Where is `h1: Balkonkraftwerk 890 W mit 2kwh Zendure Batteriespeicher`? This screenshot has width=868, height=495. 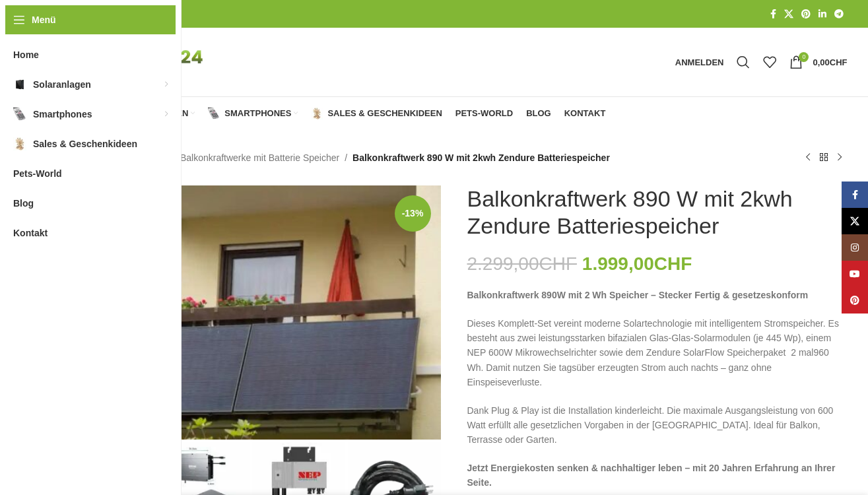 h1: Balkonkraftwerk 890 W mit 2kwh Zendure Batteriespeicher is located at coordinates (657, 212).